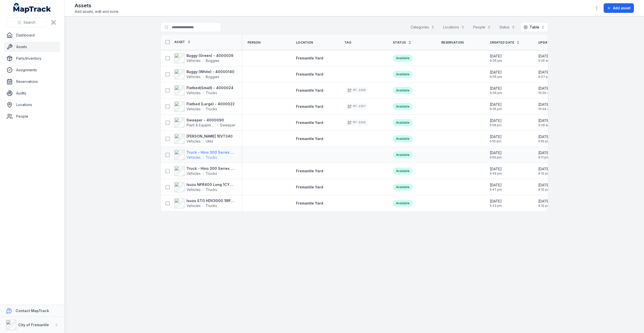 This screenshot has height=333, width=644. What do you see at coordinates (32, 58) in the screenshot?
I see `a: Parts/Inventory` at bounding box center [32, 58].